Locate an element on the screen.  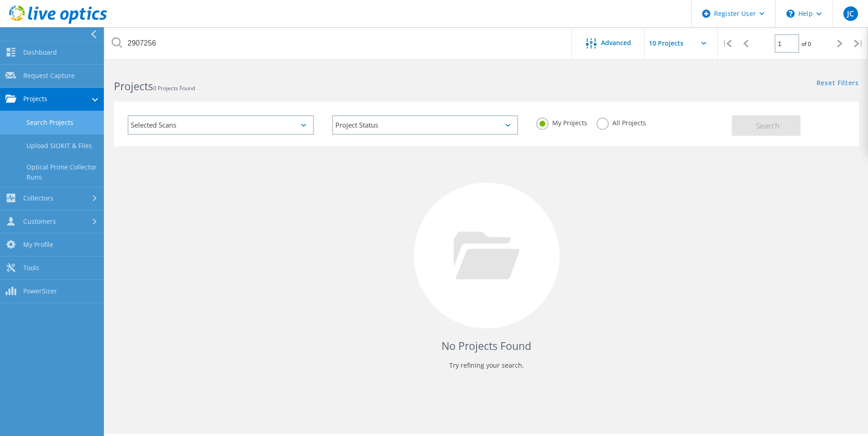
span: JC is located at coordinates (850, 14).